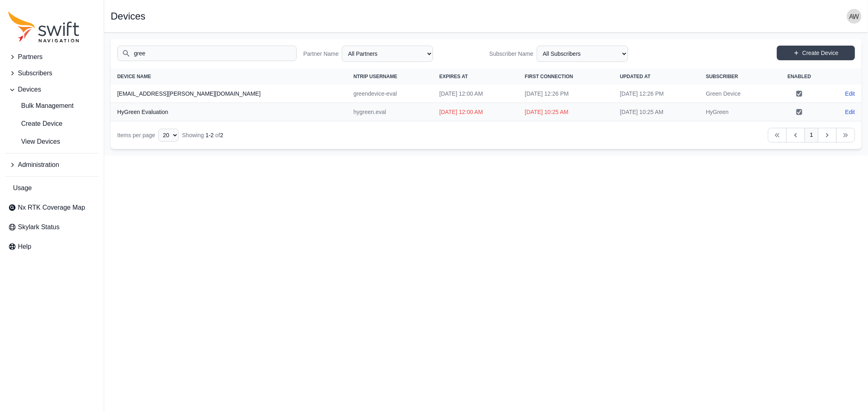 The width and height of the screenshot is (868, 412). Describe the element at coordinates (511, 54) in the screenshot. I see `label: Subscriber Name` at that location.